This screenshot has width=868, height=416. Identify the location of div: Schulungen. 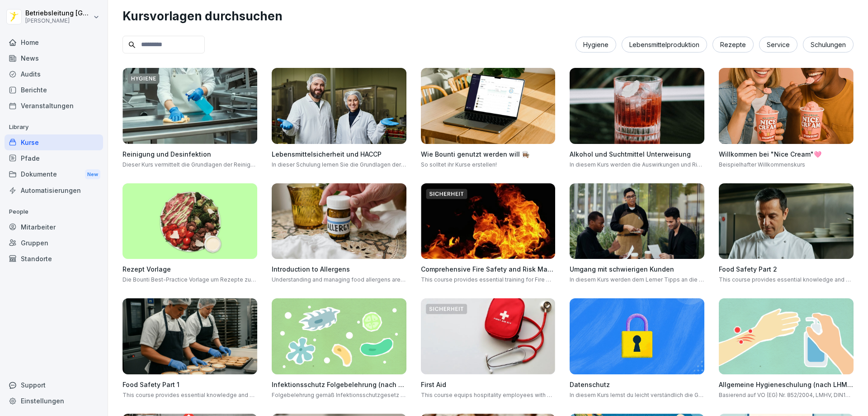
(828, 44).